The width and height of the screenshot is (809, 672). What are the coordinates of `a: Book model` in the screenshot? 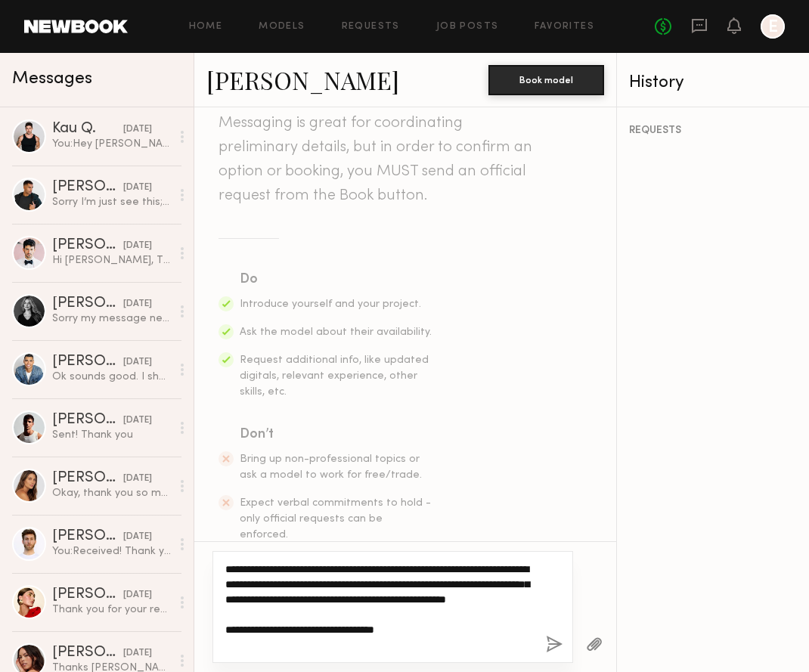 It's located at (546, 79).